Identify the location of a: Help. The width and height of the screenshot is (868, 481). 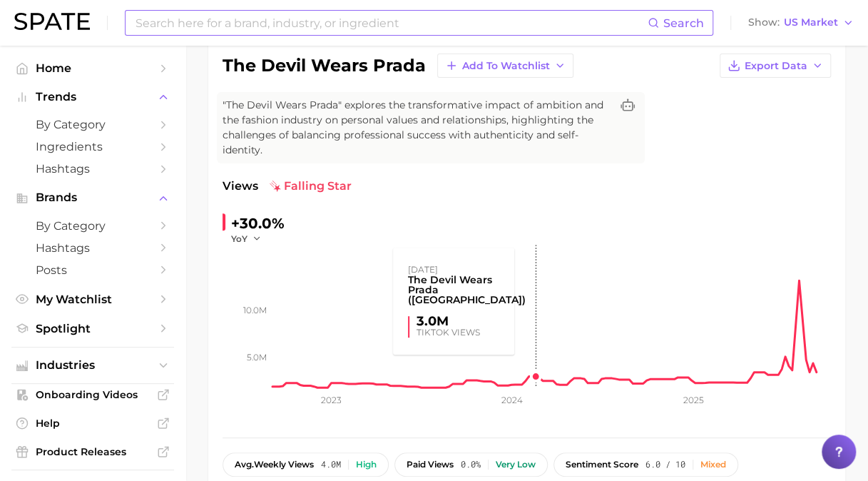
(92, 423).